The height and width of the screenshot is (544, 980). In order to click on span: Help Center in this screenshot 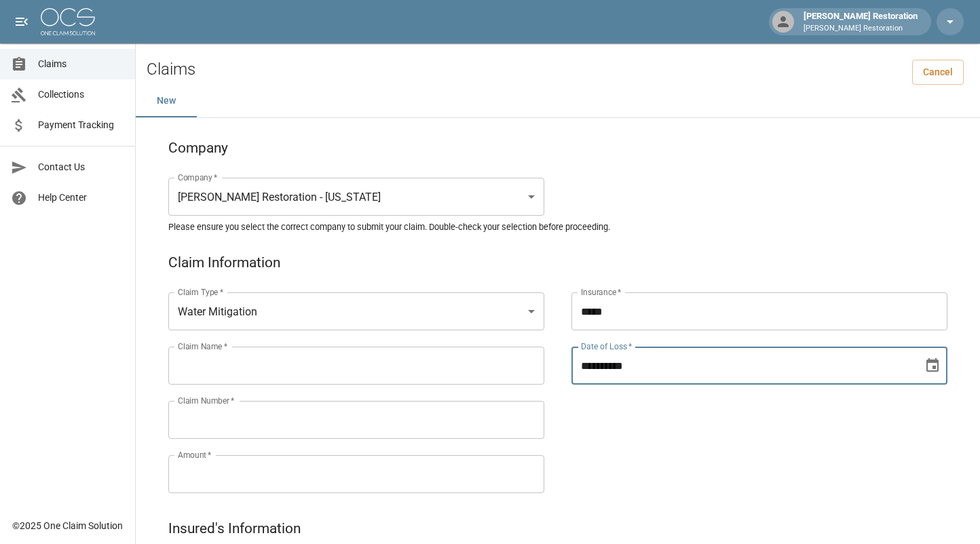, I will do `click(80, 197)`.